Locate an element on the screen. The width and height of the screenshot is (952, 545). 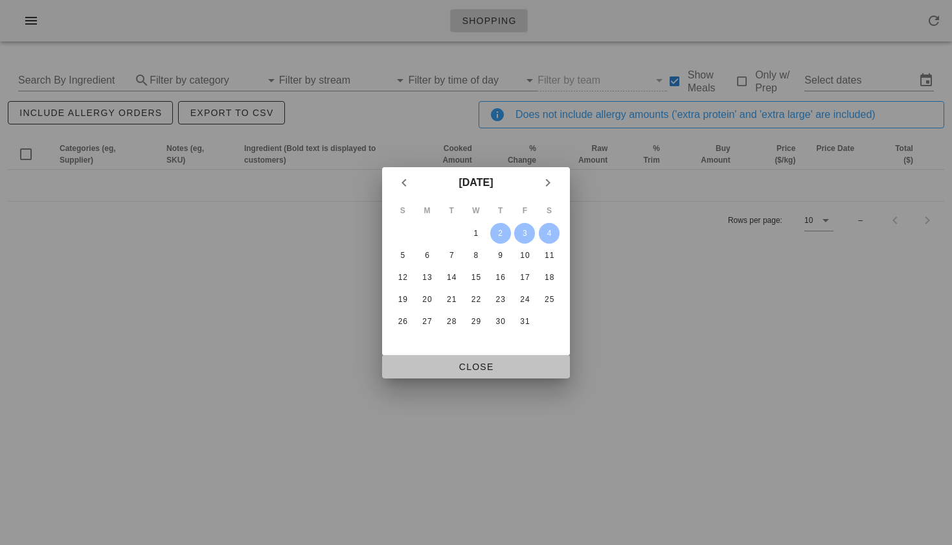
div: 21 is located at coordinates (451, 299).